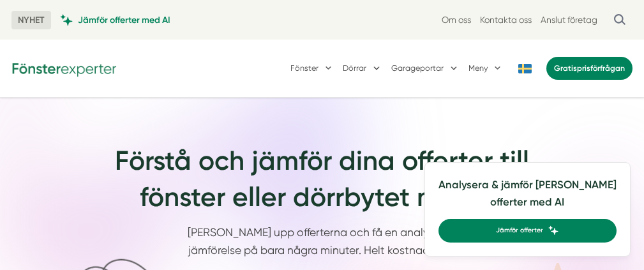  Describe the element at coordinates (31, 20) in the screenshot. I see `span: NYHET` at that location.